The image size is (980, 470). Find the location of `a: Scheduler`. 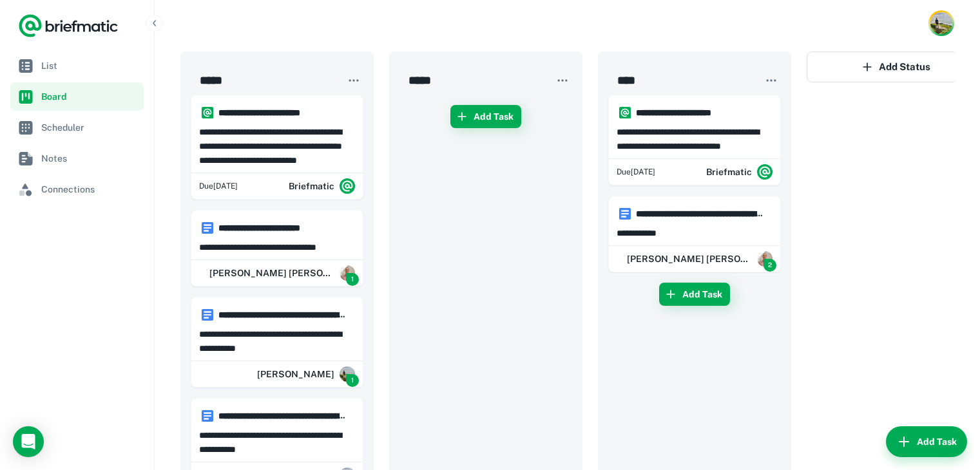

a: Scheduler is located at coordinates (77, 128).